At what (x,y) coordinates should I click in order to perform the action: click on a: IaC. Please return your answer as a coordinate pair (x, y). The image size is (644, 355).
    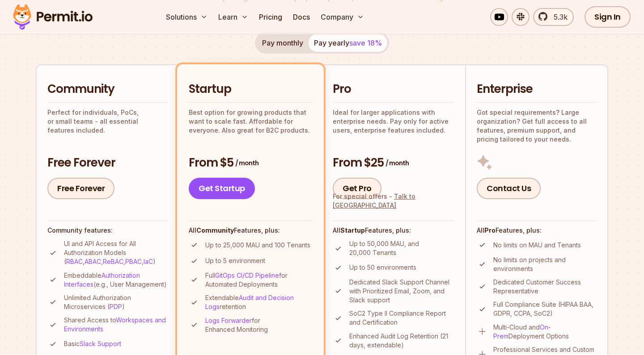
    Looking at the image, I should click on (148, 261).